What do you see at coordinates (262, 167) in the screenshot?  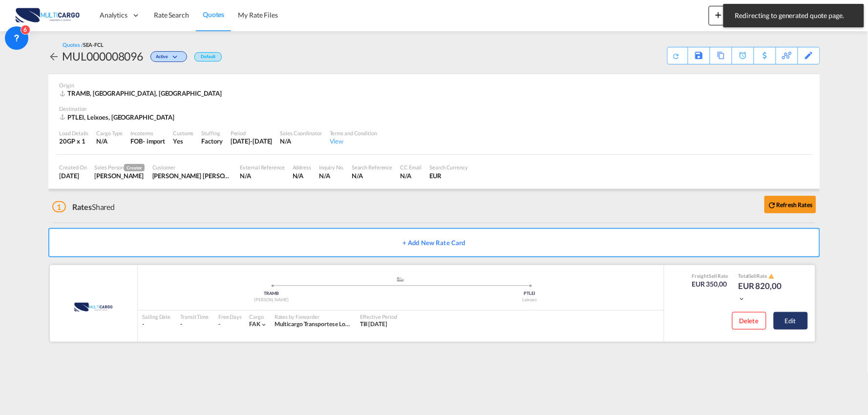 I see `div: External Reference` at bounding box center [262, 167].